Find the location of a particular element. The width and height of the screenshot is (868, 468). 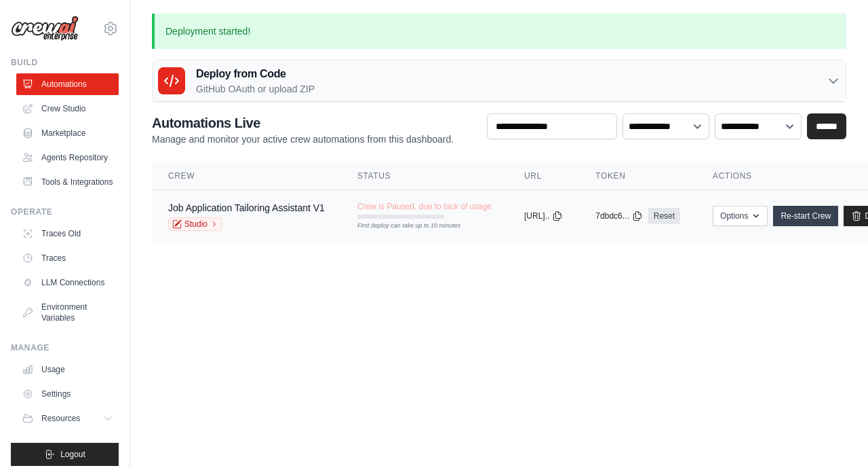

th: URL is located at coordinates (543, 175).